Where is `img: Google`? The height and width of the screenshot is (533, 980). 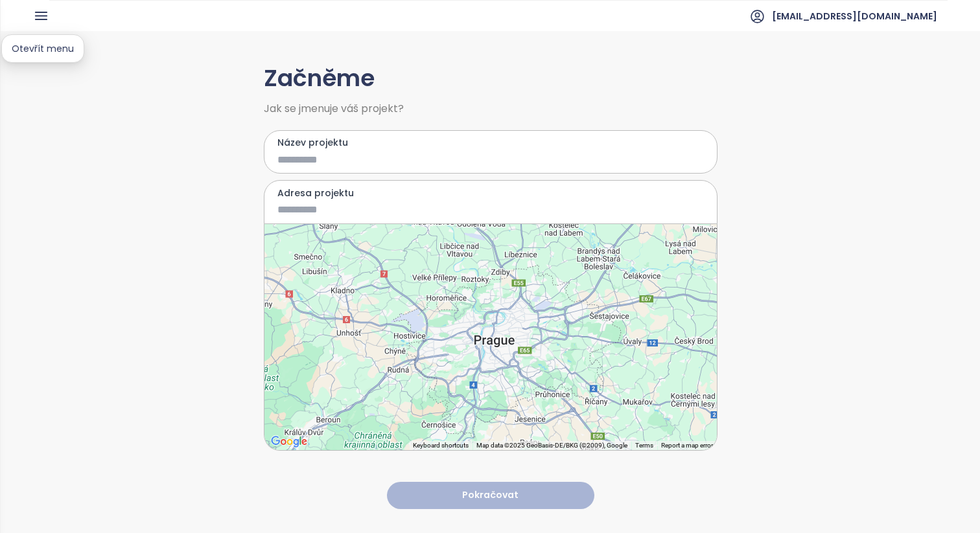
img: Google is located at coordinates (289, 442).